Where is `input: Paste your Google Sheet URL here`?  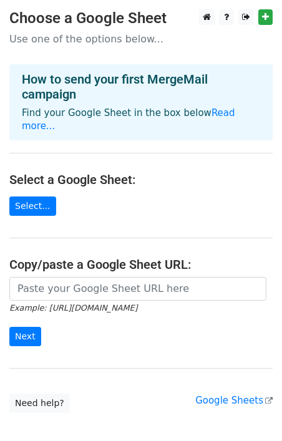 input: Paste your Google Sheet URL here is located at coordinates (138, 289).